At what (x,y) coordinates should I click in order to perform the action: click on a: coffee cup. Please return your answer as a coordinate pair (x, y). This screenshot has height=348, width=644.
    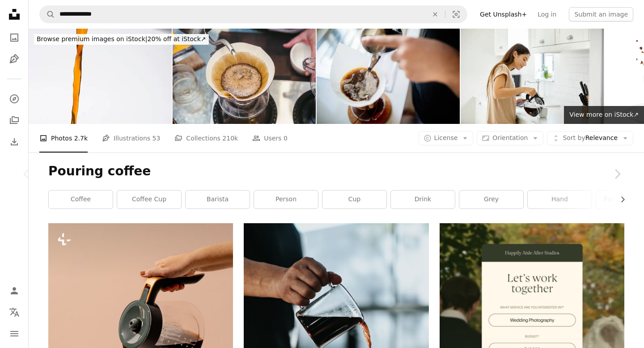
    Looking at the image, I should click on (149, 199).